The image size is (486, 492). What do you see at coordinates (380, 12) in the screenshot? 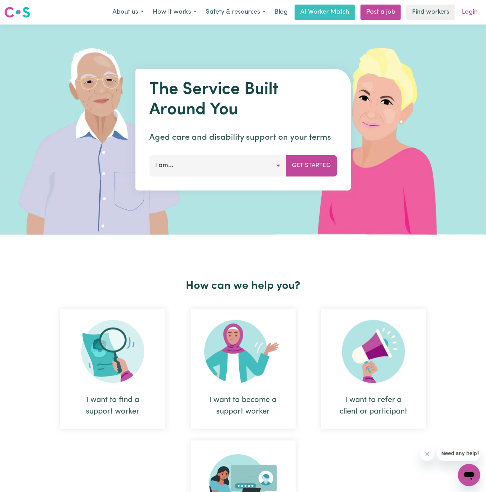
I see `a: Post a job` at bounding box center [380, 12].